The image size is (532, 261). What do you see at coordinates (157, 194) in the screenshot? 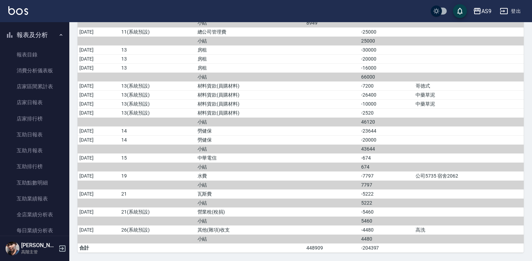
I see `td: 21` at bounding box center [157, 194].